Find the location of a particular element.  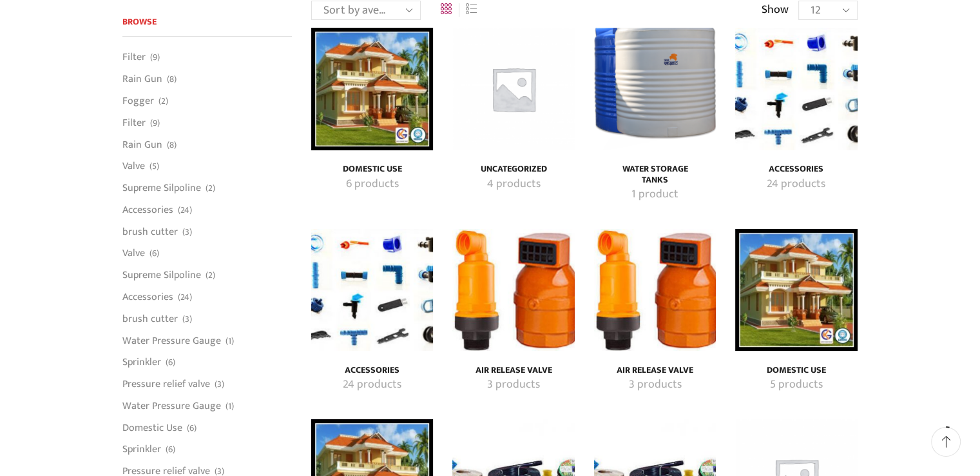

a: Pressure relief valve is located at coordinates (166, 384).